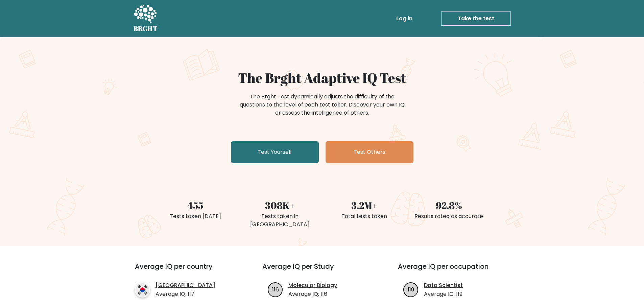  Describe the element at coordinates (476, 19) in the screenshot. I see `a: Take the test` at that location.